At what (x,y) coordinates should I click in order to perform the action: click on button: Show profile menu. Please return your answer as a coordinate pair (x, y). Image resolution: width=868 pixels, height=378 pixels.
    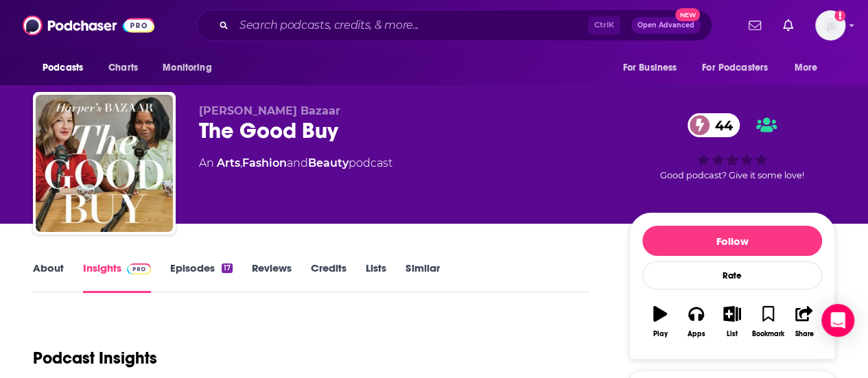
    Looking at the image, I should click on (830, 25).